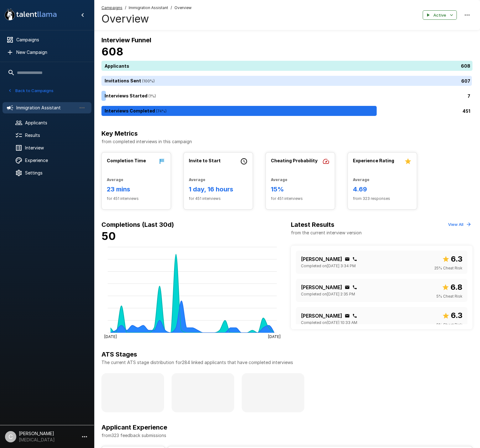  Describe the element at coordinates (459, 224) in the screenshot. I see `button: View All` at that location.